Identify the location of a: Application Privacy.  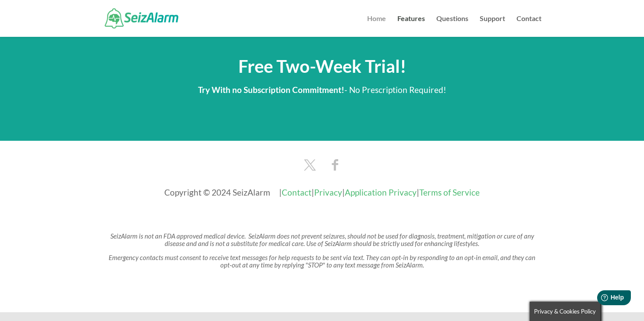
(381, 192).